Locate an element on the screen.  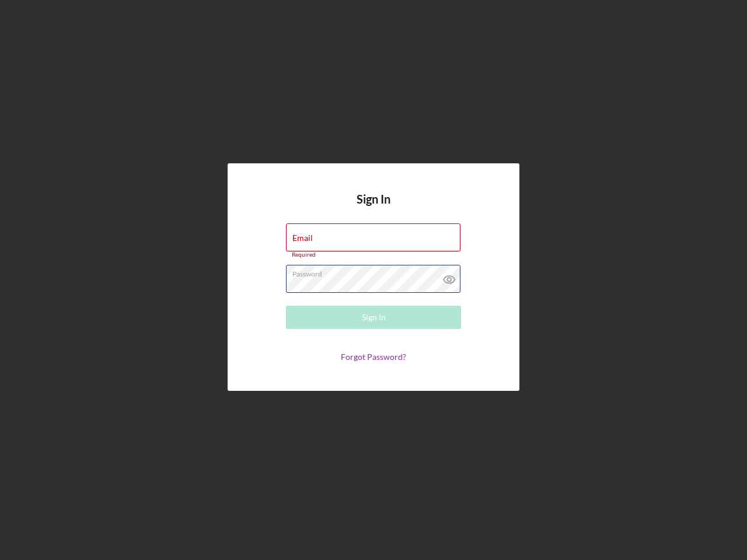
label: Password is located at coordinates (376, 272).